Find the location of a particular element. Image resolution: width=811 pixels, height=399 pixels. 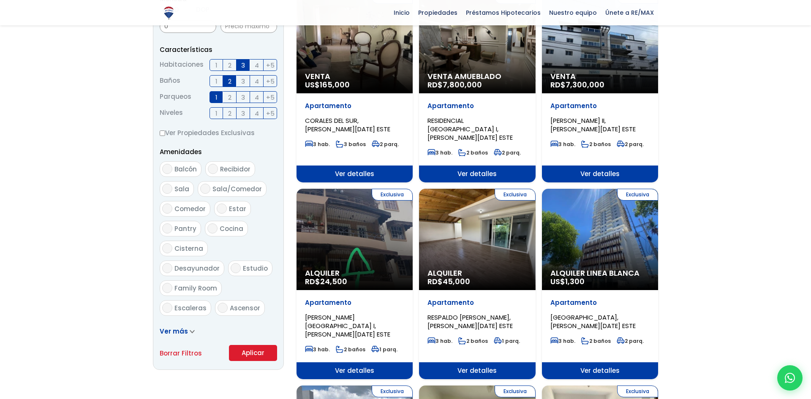

input: Balcón is located at coordinates (167, 169).